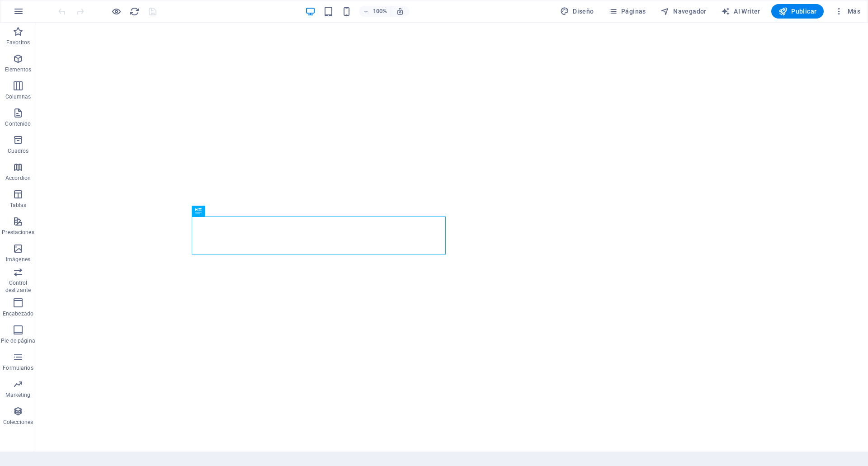 This screenshot has width=868, height=466. I want to click on p: Marketing, so click(18, 395).